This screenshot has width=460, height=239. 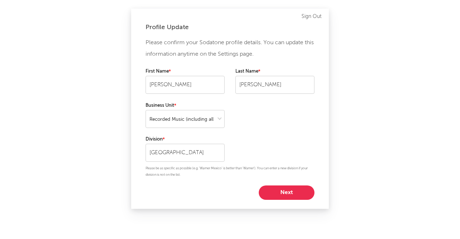 What do you see at coordinates (312, 17) in the screenshot?
I see `a: Sign Out` at bounding box center [312, 17].